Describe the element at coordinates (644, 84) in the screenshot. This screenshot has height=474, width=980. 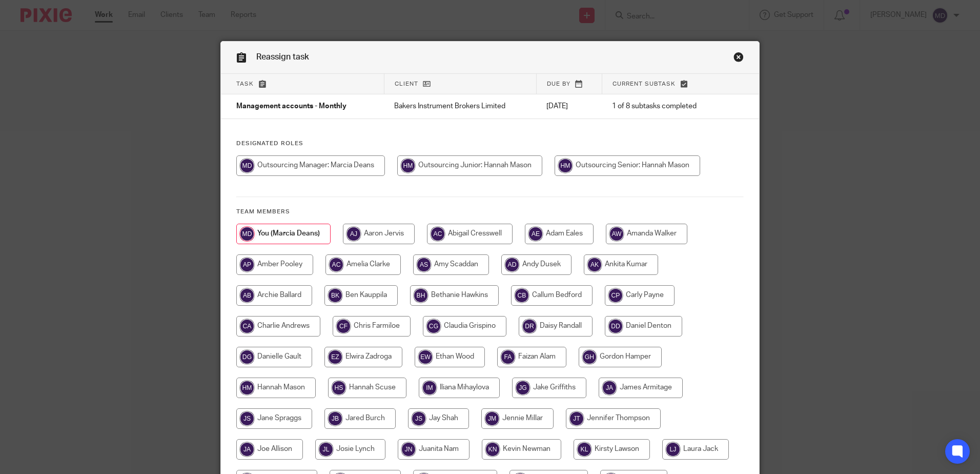
I see `span: Current subtask` at that location.